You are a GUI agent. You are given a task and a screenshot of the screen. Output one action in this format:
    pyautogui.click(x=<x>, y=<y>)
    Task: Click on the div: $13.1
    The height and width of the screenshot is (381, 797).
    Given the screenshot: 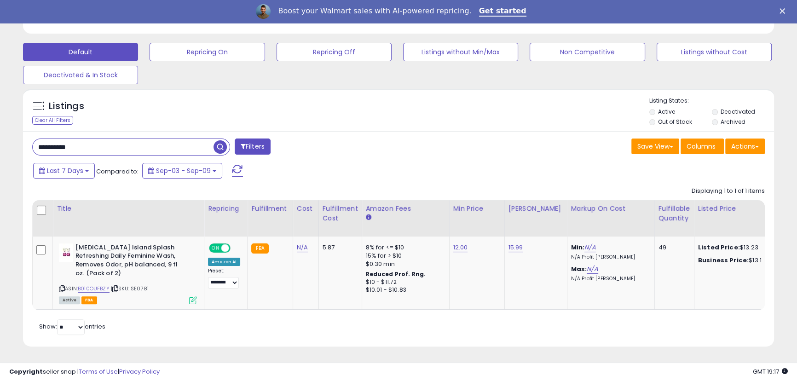 What is the action you would take?
    pyautogui.click(x=736, y=260)
    